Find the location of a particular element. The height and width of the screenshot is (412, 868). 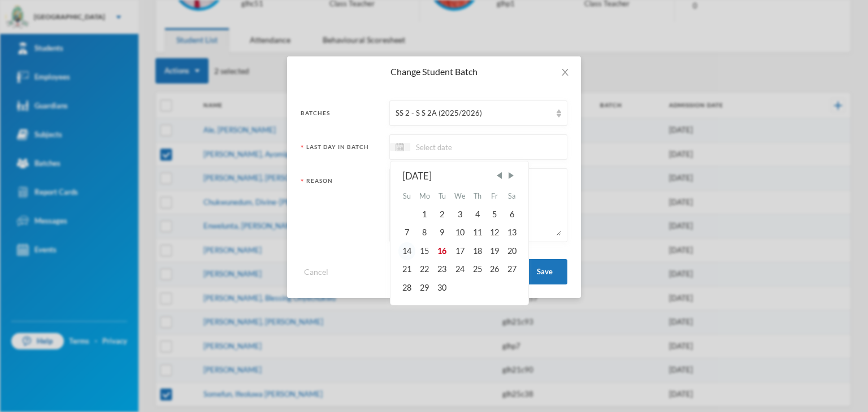

div: Thu Sep 11 2025 is located at coordinates (478, 233).